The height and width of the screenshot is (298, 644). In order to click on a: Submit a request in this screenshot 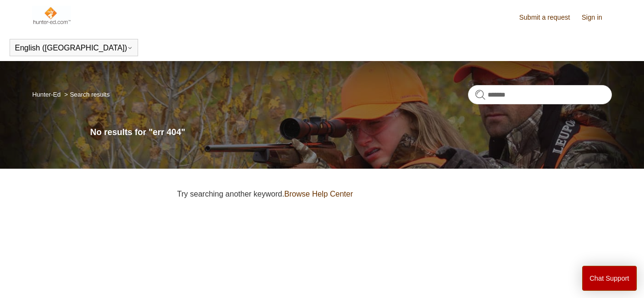, I will do `click(550, 17)`.